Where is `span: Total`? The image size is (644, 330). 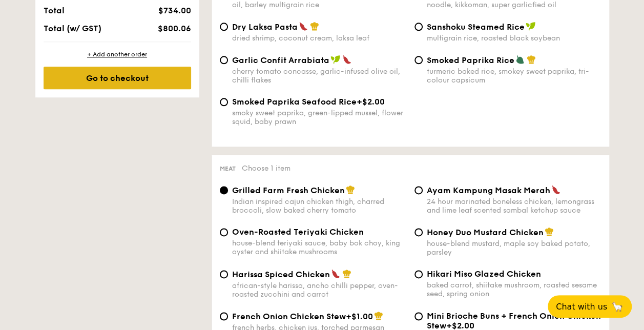
span: Total is located at coordinates (54, 10).